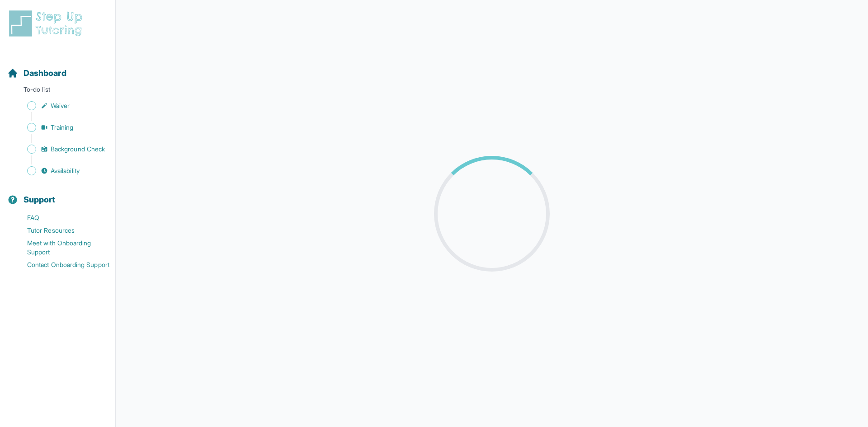 The image size is (868, 427). What do you see at coordinates (61, 127) in the screenshot?
I see `a: Training` at bounding box center [61, 127].